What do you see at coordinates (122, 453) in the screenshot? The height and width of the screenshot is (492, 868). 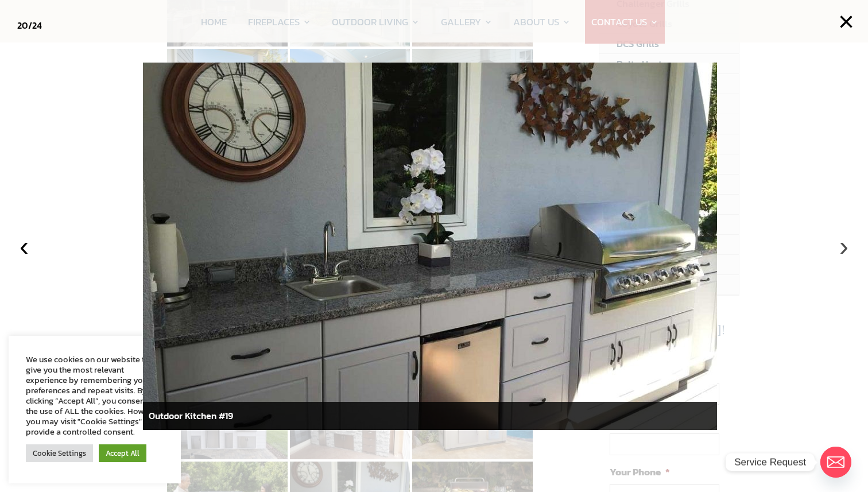 I see `a: Accept All` at bounding box center [122, 453].